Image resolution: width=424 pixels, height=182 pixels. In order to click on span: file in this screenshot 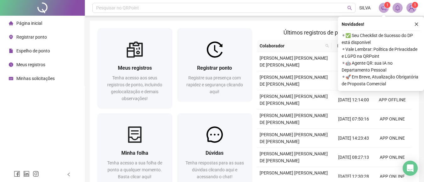, I will do `click(11, 51)`.